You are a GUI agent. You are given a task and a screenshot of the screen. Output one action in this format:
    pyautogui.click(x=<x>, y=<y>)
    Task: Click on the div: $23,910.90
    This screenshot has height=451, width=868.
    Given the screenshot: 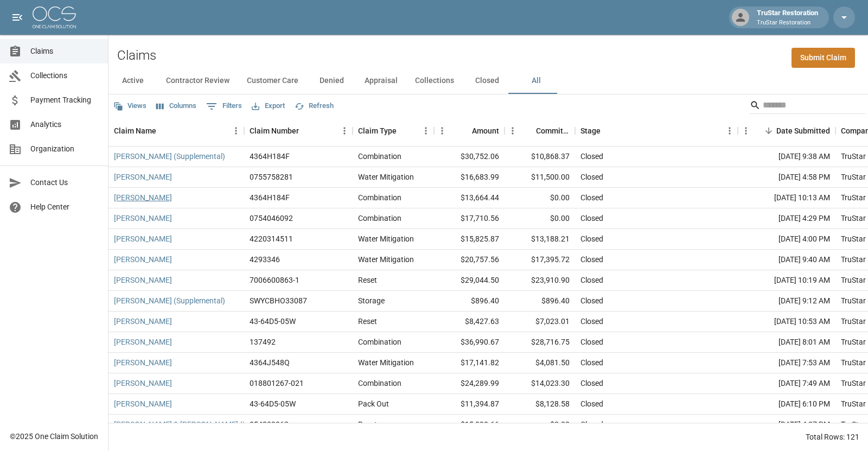 What is the action you would take?
    pyautogui.click(x=540, y=281)
    